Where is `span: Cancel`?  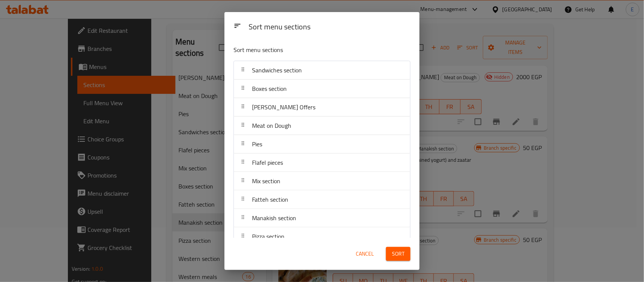
span: Cancel is located at coordinates (365, 254).